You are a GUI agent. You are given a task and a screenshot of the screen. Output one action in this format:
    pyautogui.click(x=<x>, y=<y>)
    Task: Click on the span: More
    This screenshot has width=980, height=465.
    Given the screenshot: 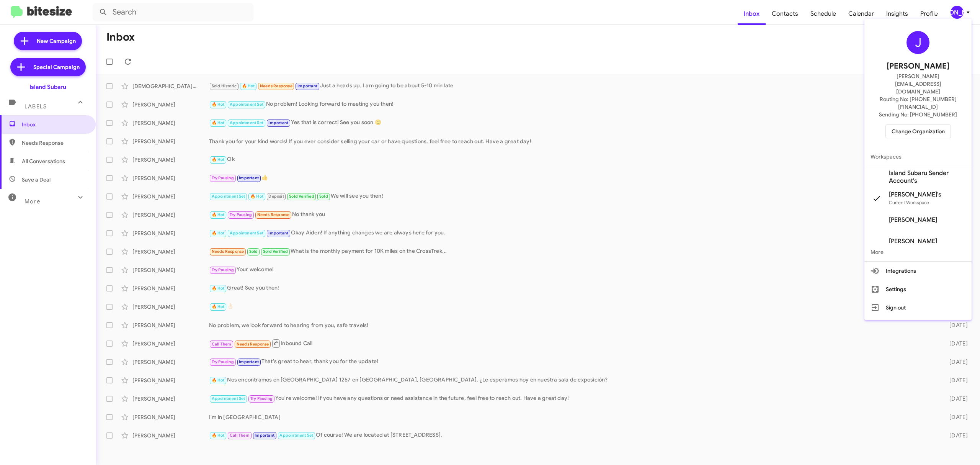 What is the action you would take?
    pyautogui.click(x=918, y=252)
    